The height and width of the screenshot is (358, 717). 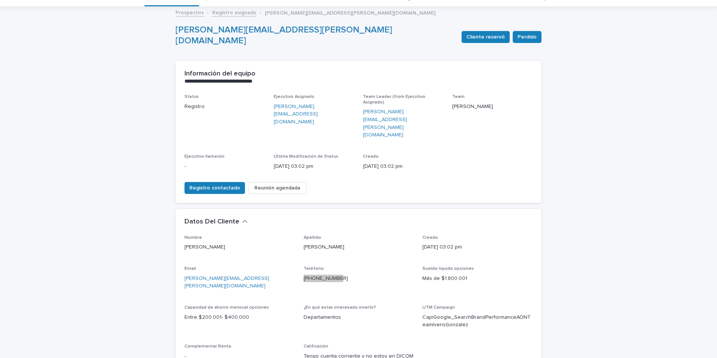 What do you see at coordinates (190, 12) in the screenshot?
I see `a: Prospectos` at bounding box center [190, 12].